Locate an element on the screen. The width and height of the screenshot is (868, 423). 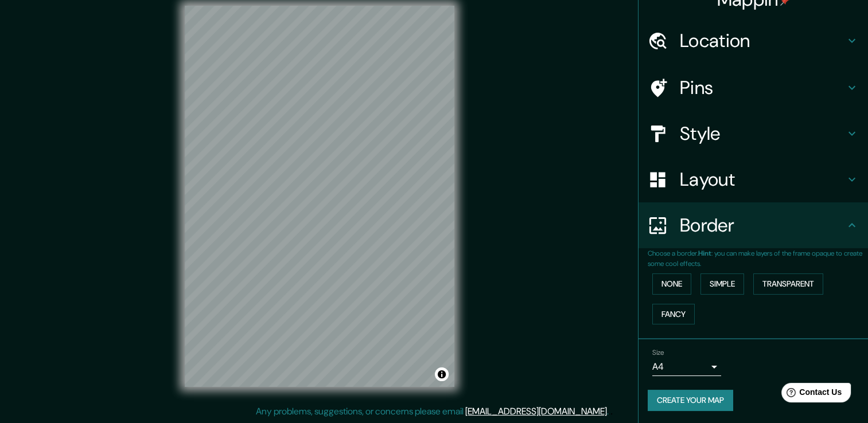
div: Location is located at coordinates (753, 40).